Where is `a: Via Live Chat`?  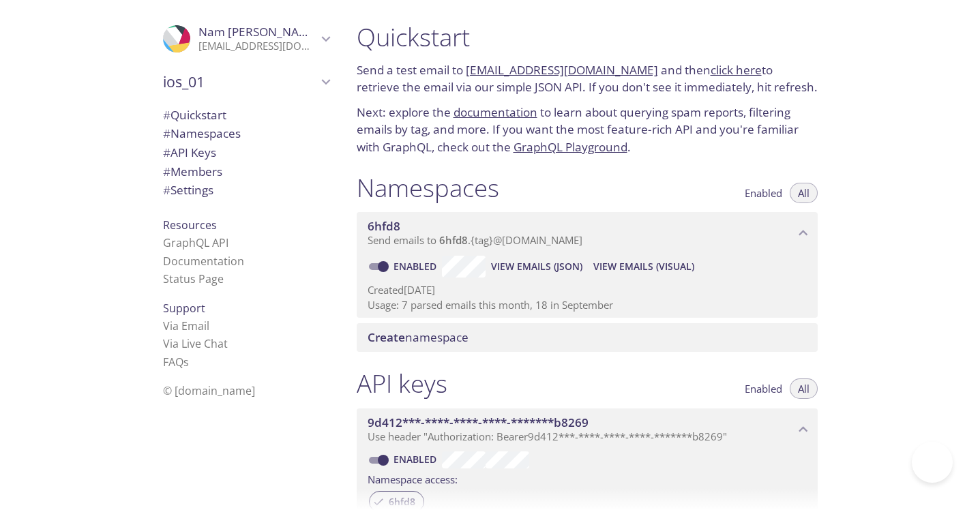
a: Via Live Chat is located at coordinates (195, 344).